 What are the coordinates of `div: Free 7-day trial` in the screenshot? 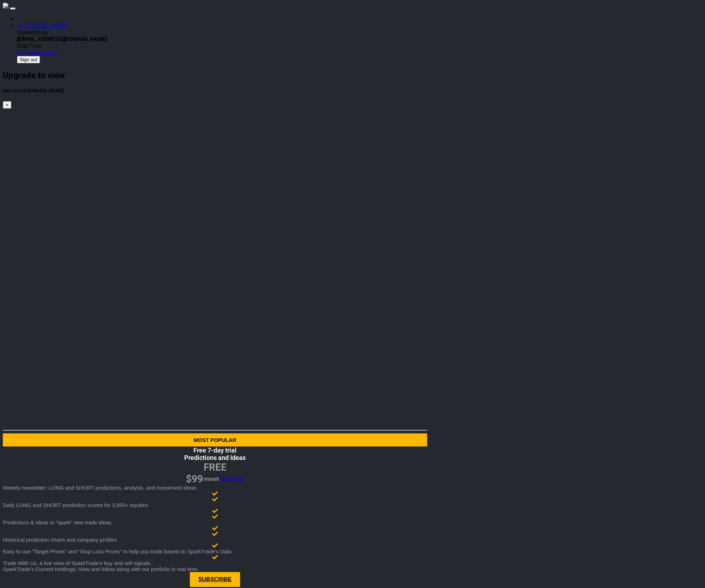 It's located at (215, 450).